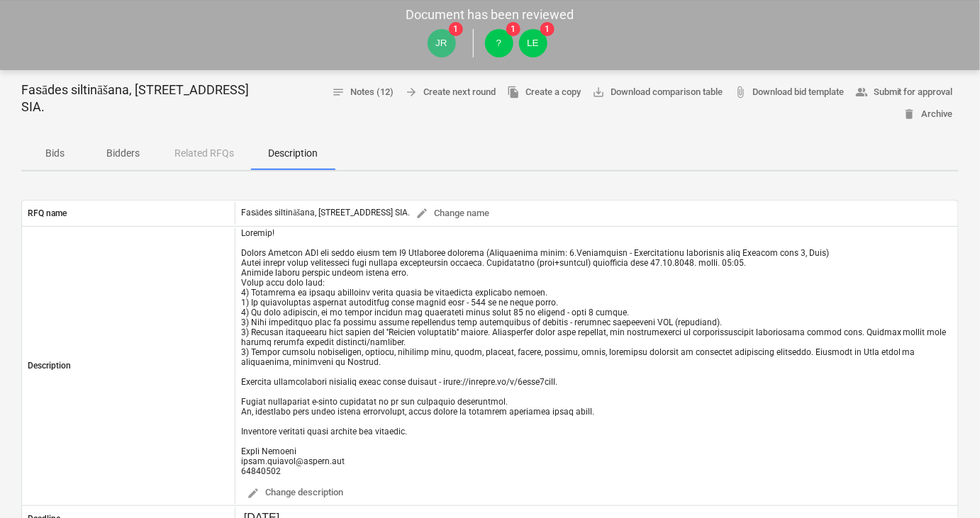 This screenshot has width=980, height=518. What do you see at coordinates (599, 92) in the screenshot?
I see `span: save_alt` at bounding box center [599, 92].